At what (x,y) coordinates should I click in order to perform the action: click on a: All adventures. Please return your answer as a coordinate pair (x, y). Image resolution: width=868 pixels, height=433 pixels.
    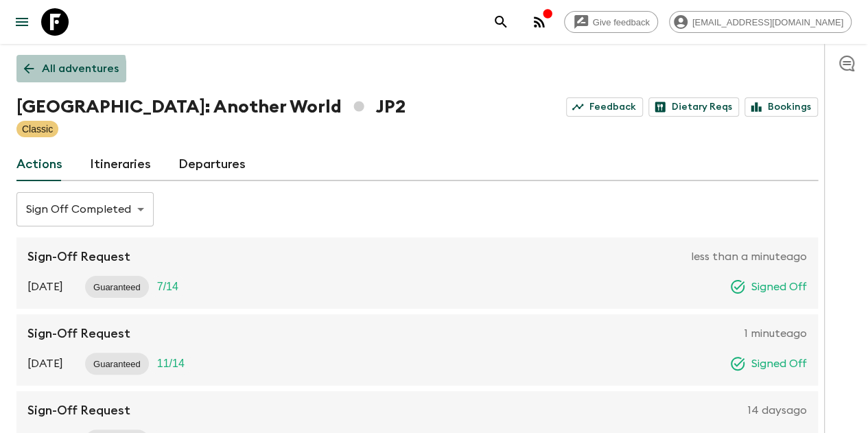
    Looking at the image, I should click on (71, 68).